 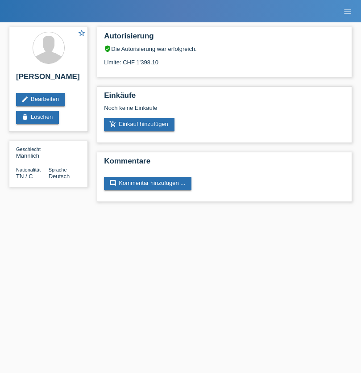 I want to click on div: Männlich, so click(x=32, y=152).